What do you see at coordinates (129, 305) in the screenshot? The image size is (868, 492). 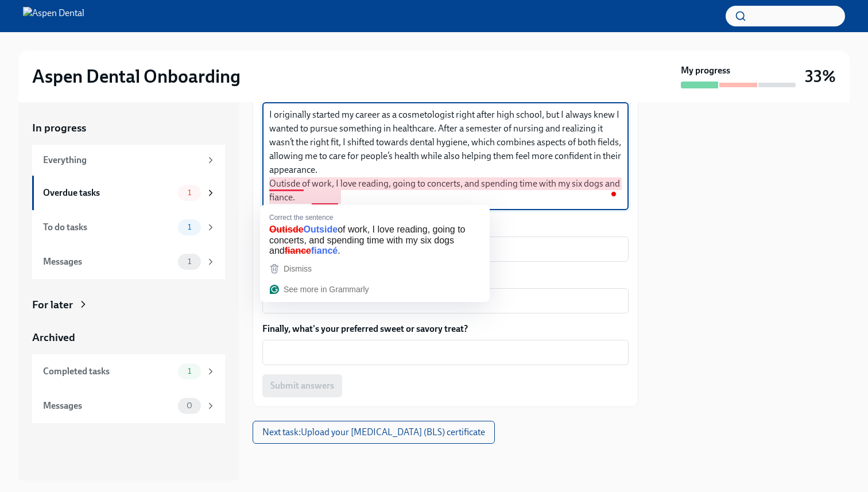 I see `a: For later` at bounding box center [129, 305].